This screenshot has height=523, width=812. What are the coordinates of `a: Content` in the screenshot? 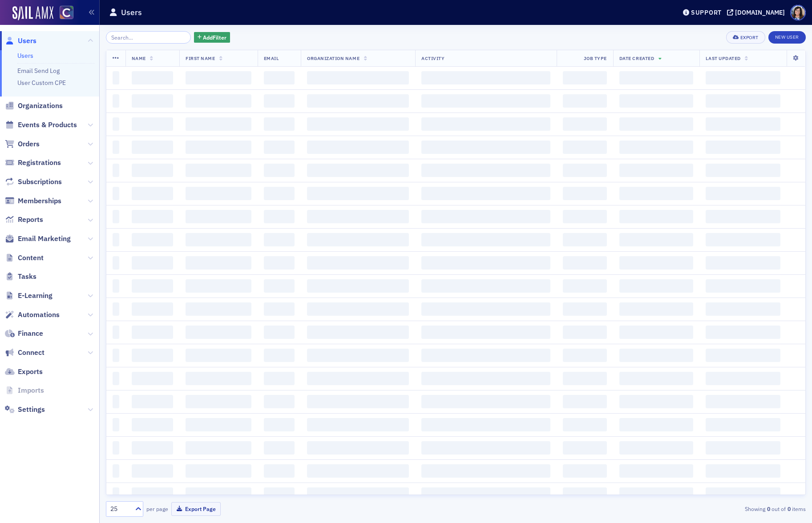 It's located at (24, 258).